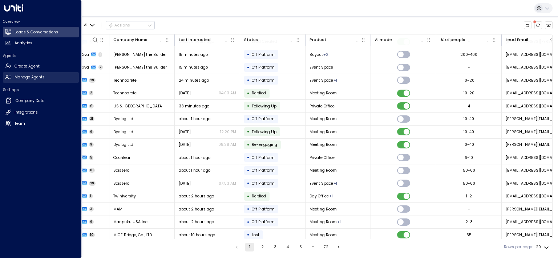  Describe the element at coordinates (130, 25) in the screenshot. I see `button: Actions` at that location.